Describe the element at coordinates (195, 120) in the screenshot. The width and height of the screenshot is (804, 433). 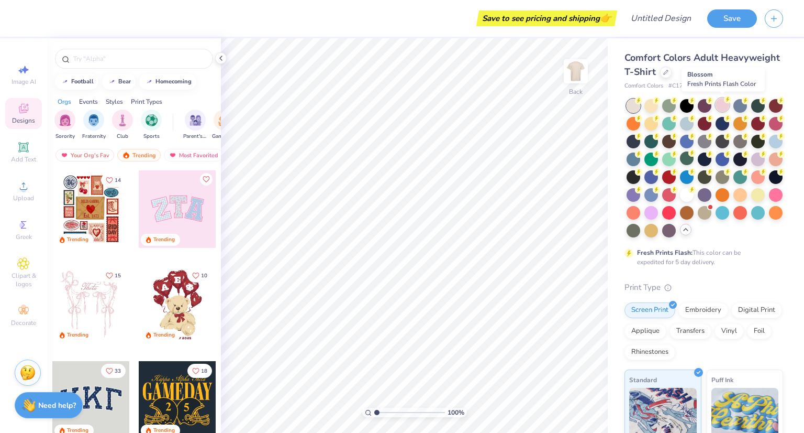
I see `img: Parent's Weekend Image` at that location.